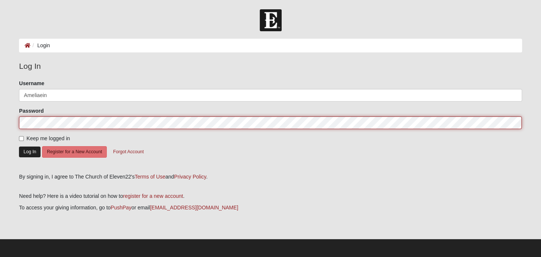 The width and height of the screenshot is (541, 257). Describe the element at coordinates (40, 45) in the screenshot. I see `li: Login` at that location.